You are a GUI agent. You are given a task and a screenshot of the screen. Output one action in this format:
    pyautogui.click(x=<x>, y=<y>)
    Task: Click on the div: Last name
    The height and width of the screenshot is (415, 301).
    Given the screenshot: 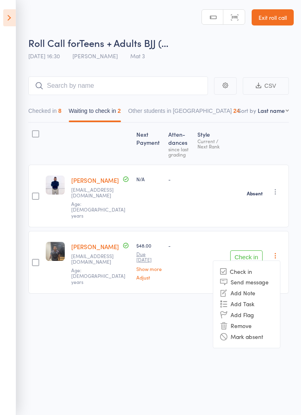 What is the action you would take?
    pyautogui.click(x=271, y=110)
    